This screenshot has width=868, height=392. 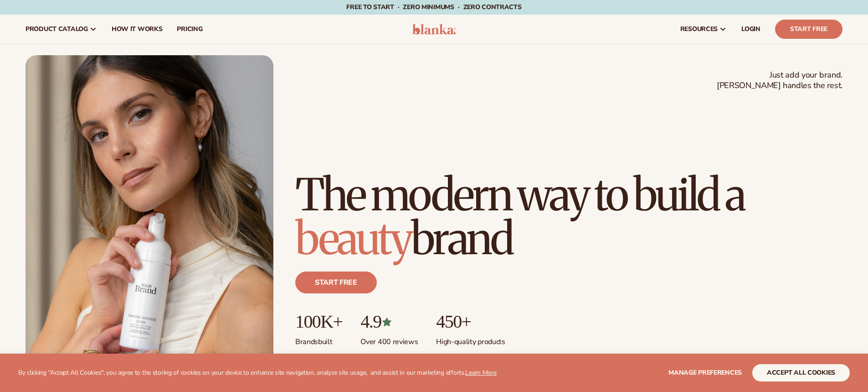 What do you see at coordinates (705, 373) in the screenshot?
I see `button: Manage preferences` at bounding box center [705, 373].